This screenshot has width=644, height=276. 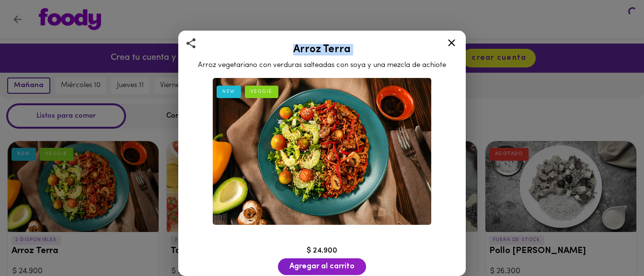 What do you see at coordinates (322, 151) in the screenshot?
I see `img: Arroz Terra` at bounding box center [322, 151].